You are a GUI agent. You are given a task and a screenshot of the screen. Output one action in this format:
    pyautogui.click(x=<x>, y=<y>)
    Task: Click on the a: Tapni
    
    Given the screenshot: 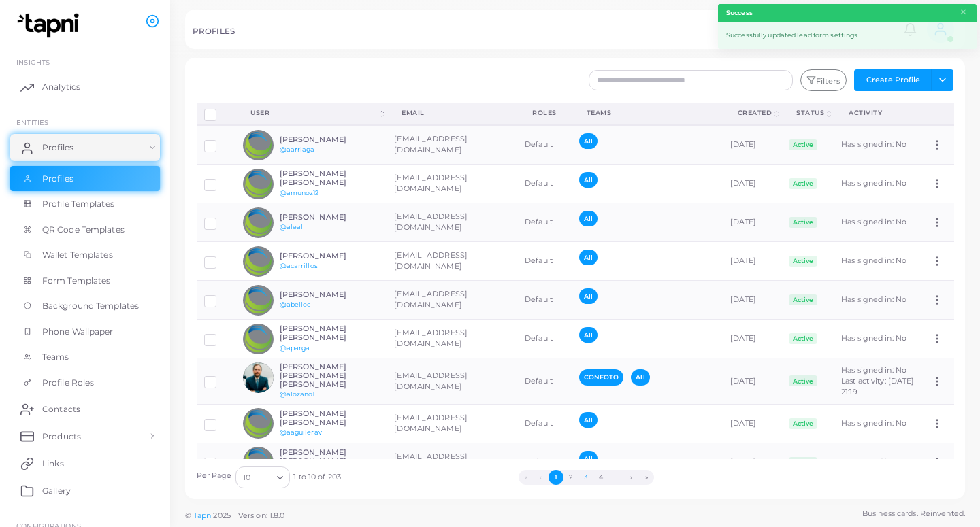 What is the action you would take?
    pyautogui.click(x=203, y=515)
    